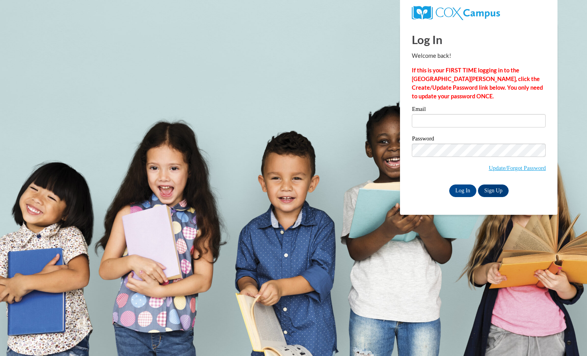 The height and width of the screenshot is (356, 587). I want to click on a: Update/Forgot Password, so click(517, 168).